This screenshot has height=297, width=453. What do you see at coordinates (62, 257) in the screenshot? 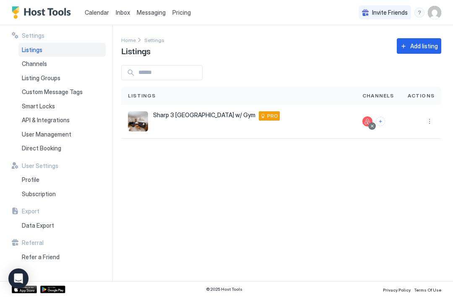
I see `a: Refer a Friend` at bounding box center [62, 257].